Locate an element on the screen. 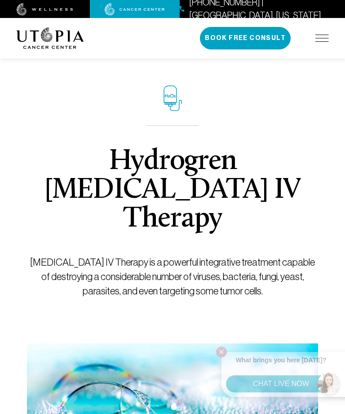 The image size is (345, 414). img: icon-hamburger is located at coordinates (322, 38).